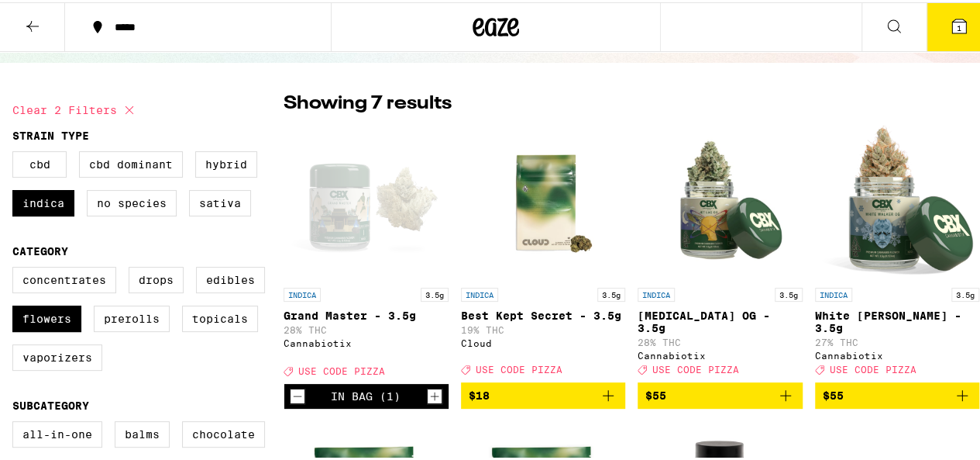  What do you see at coordinates (40, 249) in the screenshot?
I see `legend: Category` at bounding box center [40, 249].